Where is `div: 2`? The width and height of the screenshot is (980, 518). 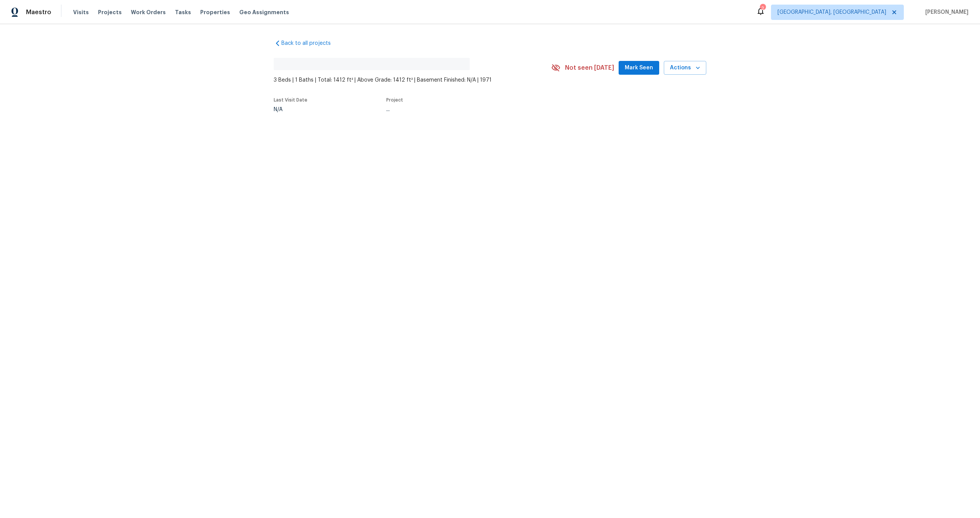
div: 2 is located at coordinates (763, 8).